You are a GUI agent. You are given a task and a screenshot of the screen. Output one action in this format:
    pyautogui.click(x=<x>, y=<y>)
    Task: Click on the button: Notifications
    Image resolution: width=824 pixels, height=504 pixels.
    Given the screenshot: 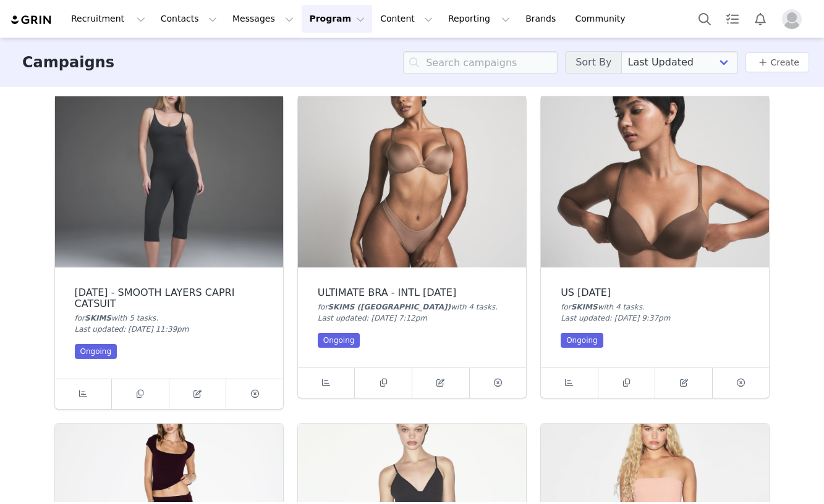 What is the action you would take?
    pyautogui.click(x=761, y=19)
    